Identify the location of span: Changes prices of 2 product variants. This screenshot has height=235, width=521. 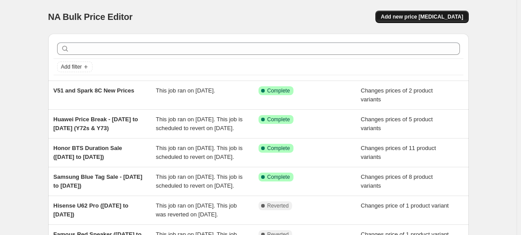
(396, 95).